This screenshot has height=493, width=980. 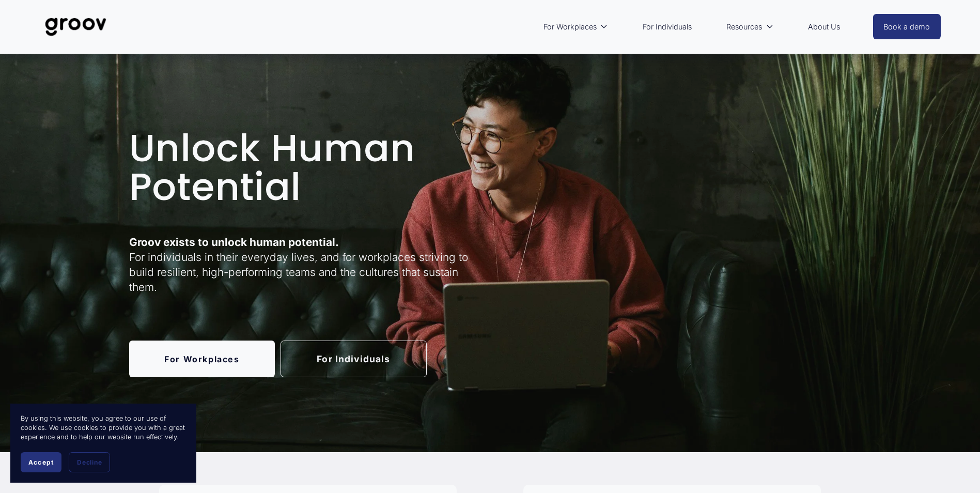 I want to click on p: For individuals in their everyday lives, and for workplaces striving to build resilient, high-per..., so click(x=308, y=264).